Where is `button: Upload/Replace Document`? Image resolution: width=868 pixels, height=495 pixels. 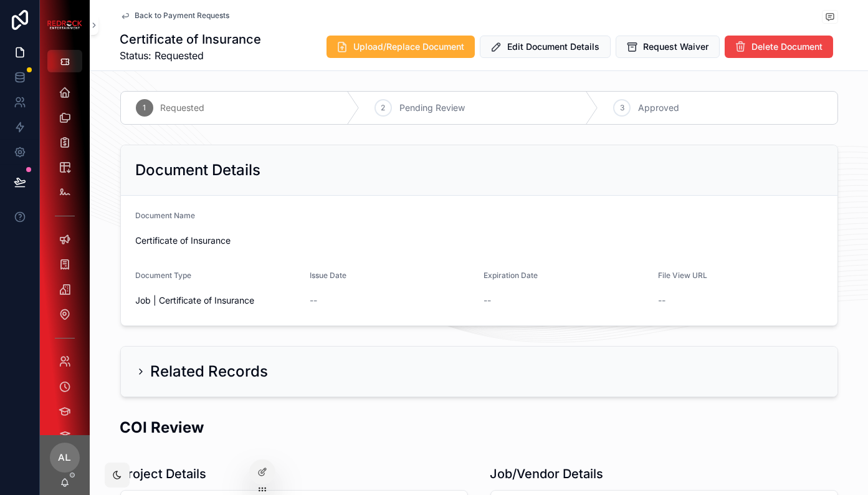
button: Upload/Replace Document is located at coordinates (401, 47).